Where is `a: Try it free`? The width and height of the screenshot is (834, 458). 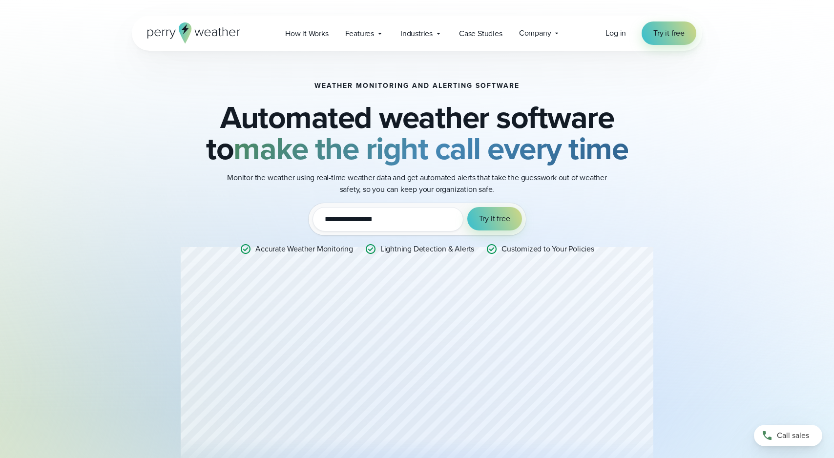 a: Try it free is located at coordinates (669, 33).